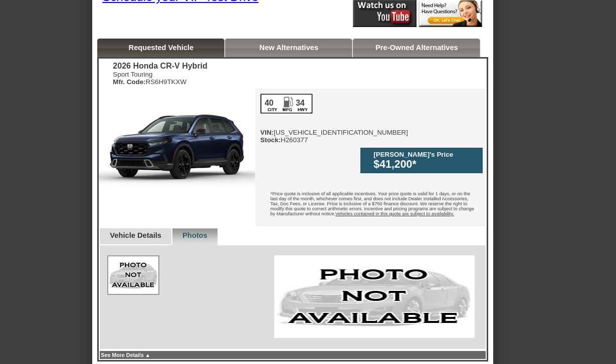 This screenshot has width=616, height=364. I want to click on b: Stock:, so click(270, 140).